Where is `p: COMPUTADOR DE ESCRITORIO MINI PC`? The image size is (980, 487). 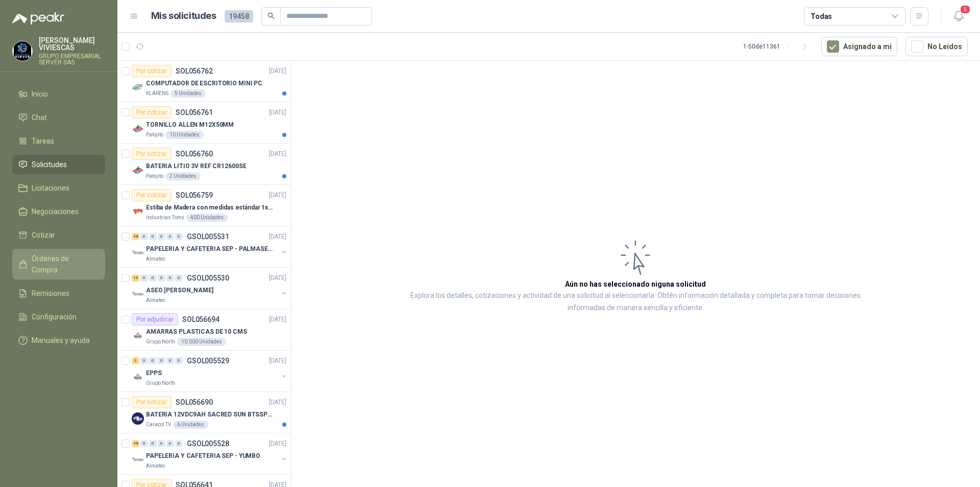 p: COMPUTADOR DE ESCRITORIO MINI PC is located at coordinates (204, 83).